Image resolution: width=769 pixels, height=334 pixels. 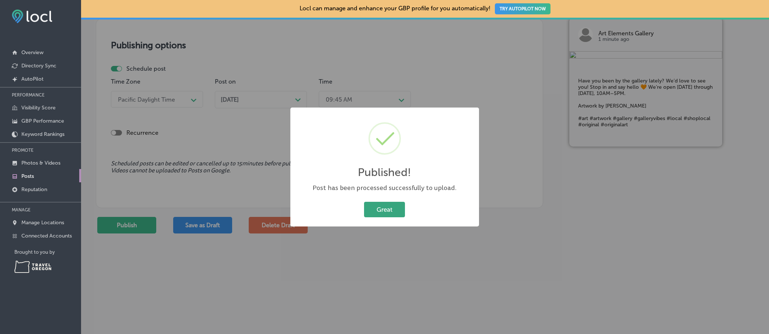 I want to click on p: Brought to you by, so click(x=48, y=252).